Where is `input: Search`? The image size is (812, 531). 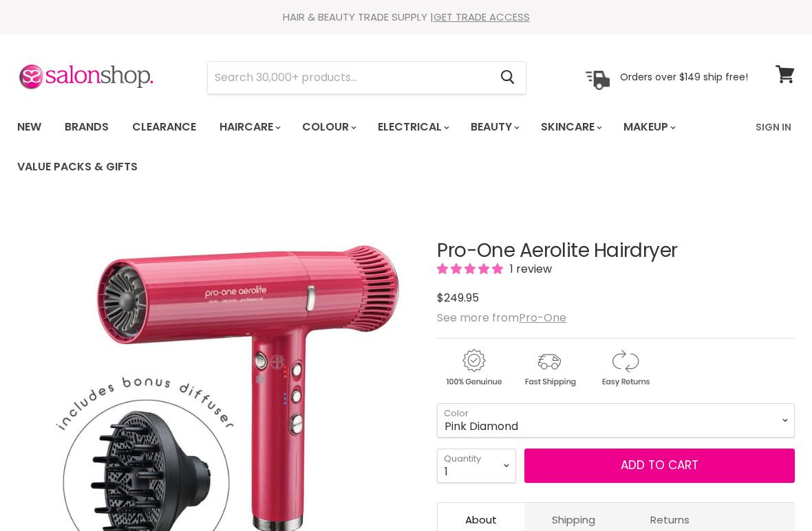 input: Search is located at coordinates (348, 78).